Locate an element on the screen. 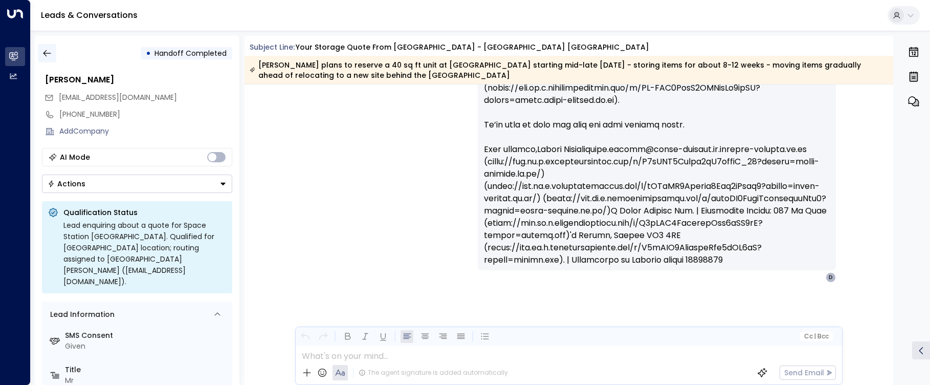  div: AI Mode is located at coordinates (75, 157).